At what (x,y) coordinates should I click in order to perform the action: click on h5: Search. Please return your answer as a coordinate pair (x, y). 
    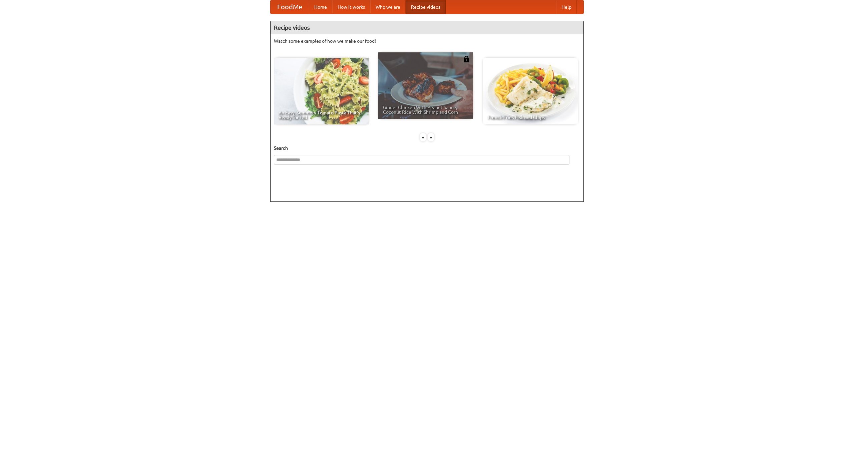
    Looking at the image, I should click on (427, 148).